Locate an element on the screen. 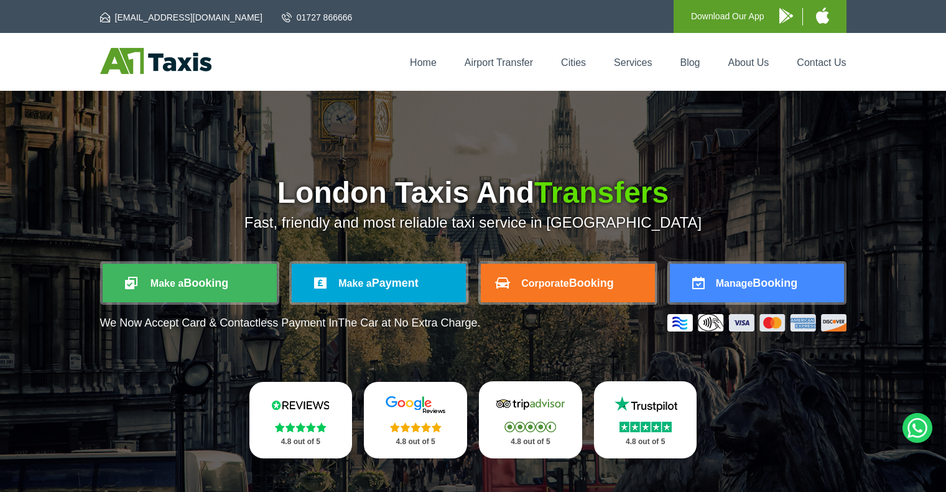 The width and height of the screenshot is (946, 492). a: Make aPayment is located at coordinates (379, 283).